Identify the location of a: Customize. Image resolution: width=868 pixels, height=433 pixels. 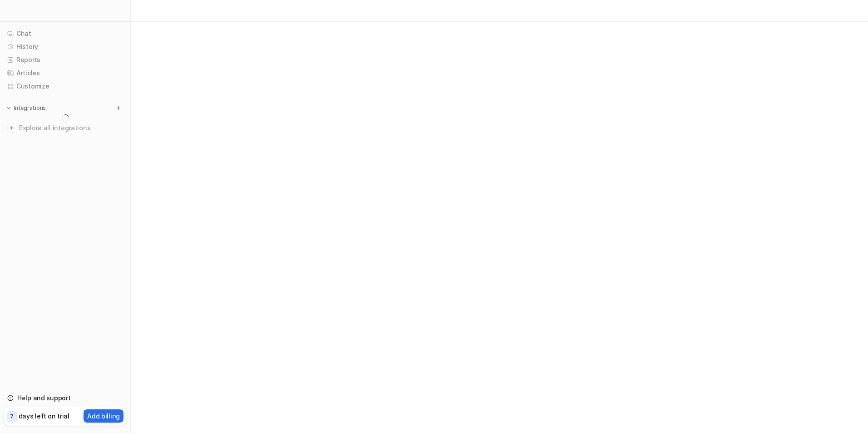
(65, 86).